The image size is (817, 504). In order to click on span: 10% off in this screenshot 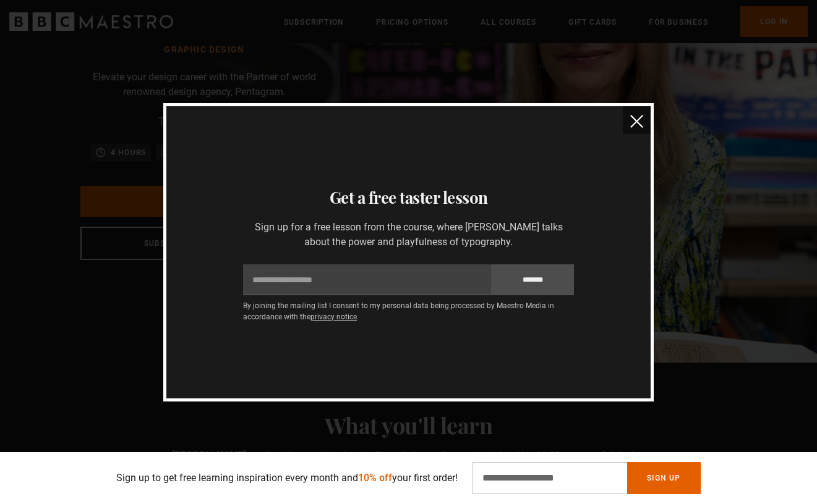, I will do `click(375, 478)`.